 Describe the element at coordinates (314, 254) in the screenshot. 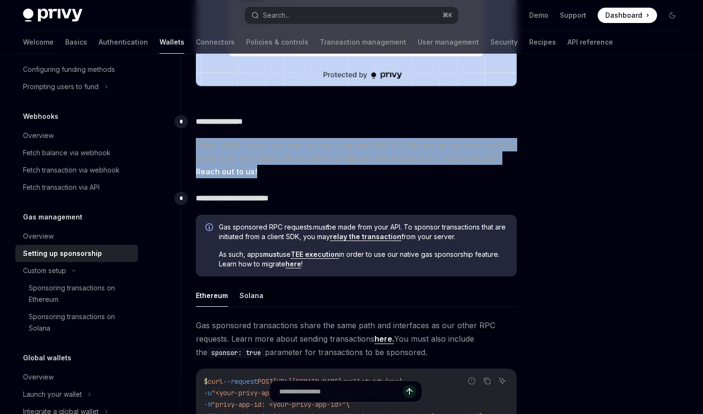

I see `a: TEE execution` at that location.